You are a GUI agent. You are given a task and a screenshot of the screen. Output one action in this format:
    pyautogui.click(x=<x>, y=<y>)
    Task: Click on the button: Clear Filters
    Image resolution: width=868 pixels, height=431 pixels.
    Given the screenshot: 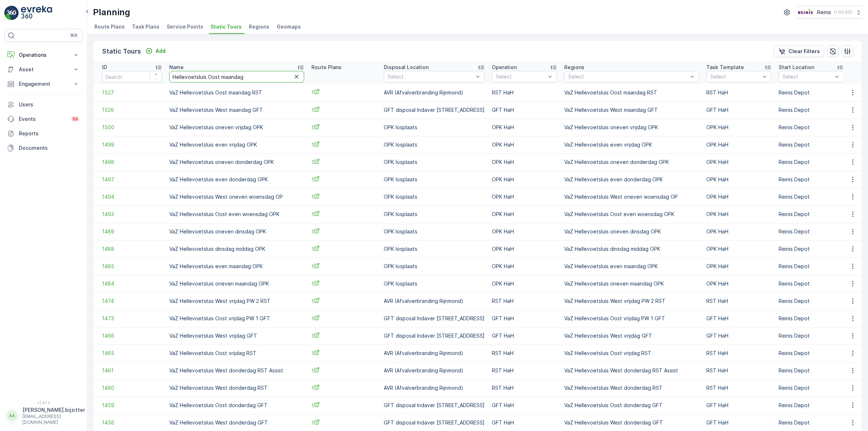 What is the action you would take?
    pyautogui.click(x=799, y=52)
    